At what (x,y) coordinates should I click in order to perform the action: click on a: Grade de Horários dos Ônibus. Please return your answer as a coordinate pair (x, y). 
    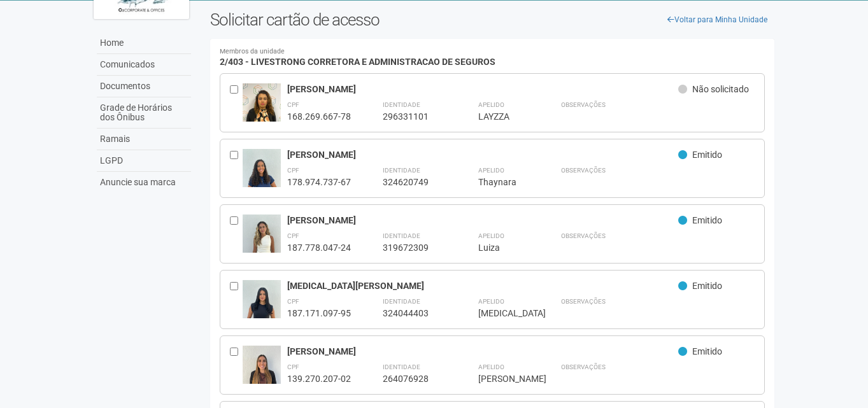
    Looking at the image, I should click on (144, 112).